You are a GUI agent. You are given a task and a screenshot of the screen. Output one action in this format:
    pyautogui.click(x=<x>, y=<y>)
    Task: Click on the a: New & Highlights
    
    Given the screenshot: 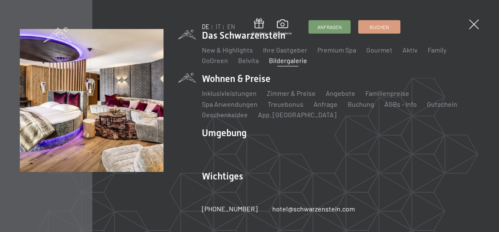 What is the action you would take?
    pyautogui.click(x=227, y=50)
    